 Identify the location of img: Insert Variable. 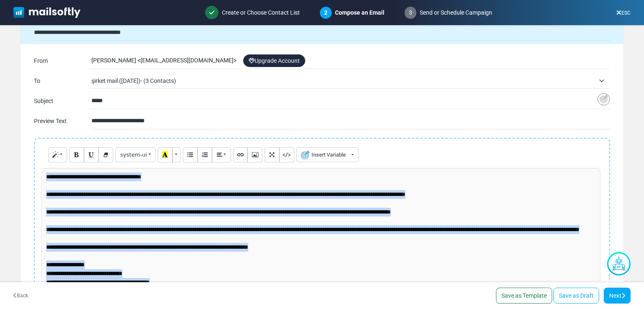
(604, 99).